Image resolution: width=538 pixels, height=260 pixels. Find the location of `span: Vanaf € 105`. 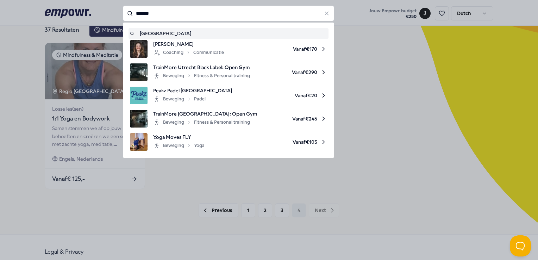

span: Vanaf € 105 is located at coordinates (269, 142).